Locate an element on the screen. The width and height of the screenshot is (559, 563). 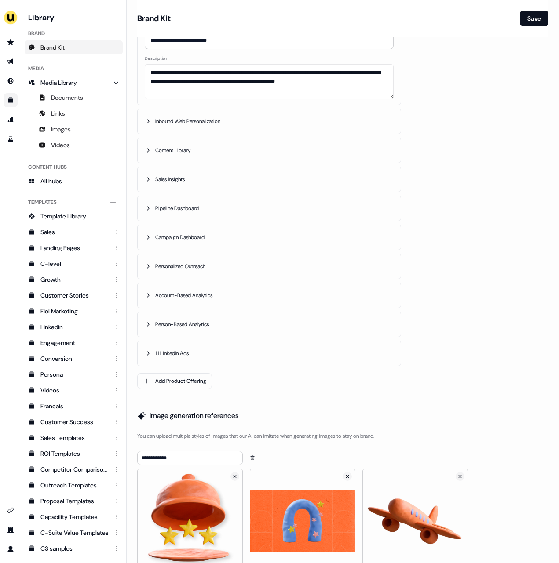
a: ROI Templates is located at coordinates (73, 454).